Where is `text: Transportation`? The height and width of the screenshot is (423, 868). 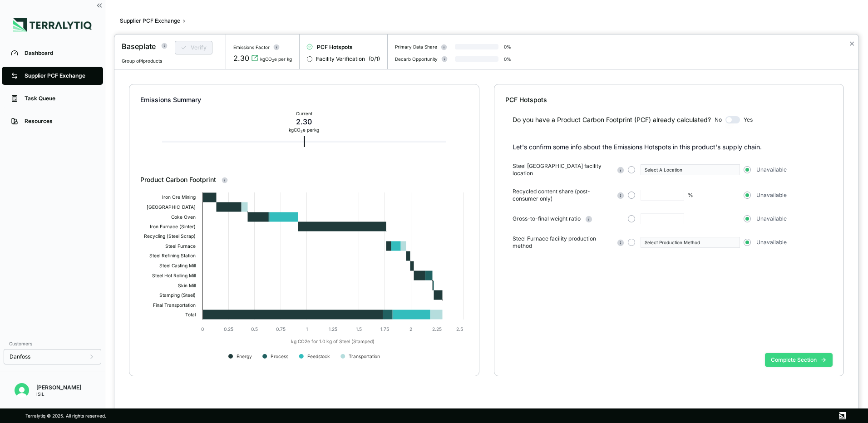
text: Transportation is located at coordinates (364, 356).